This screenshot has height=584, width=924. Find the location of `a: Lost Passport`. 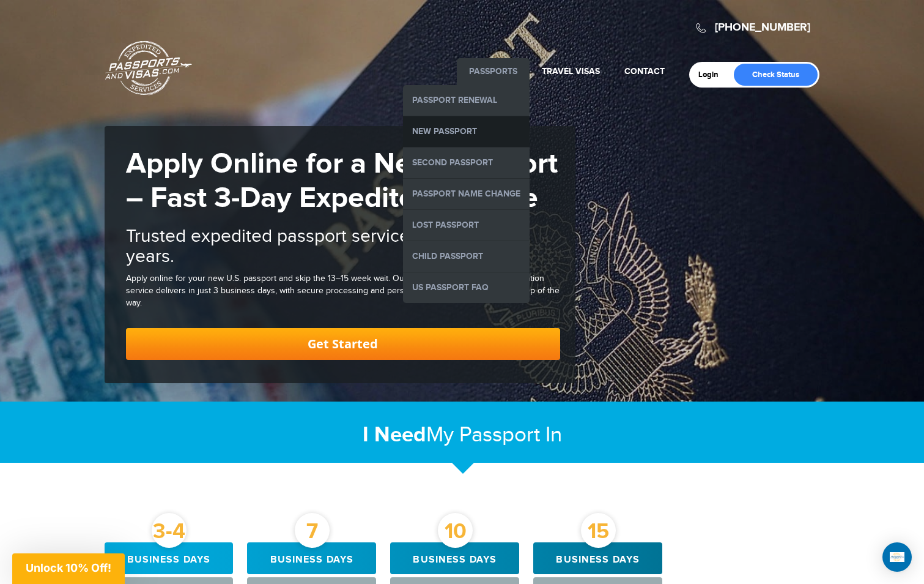

a: Lost Passport is located at coordinates (467, 225).